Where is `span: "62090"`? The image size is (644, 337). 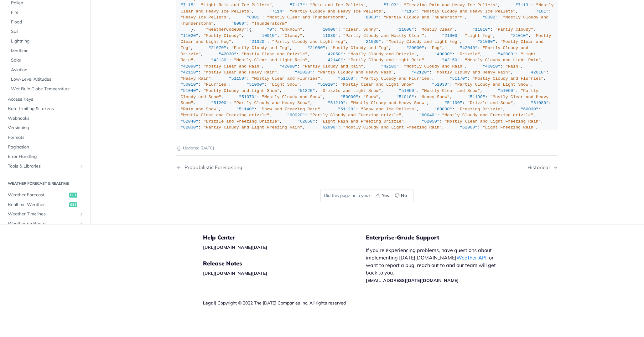 span: "62090" is located at coordinates (328, 127).